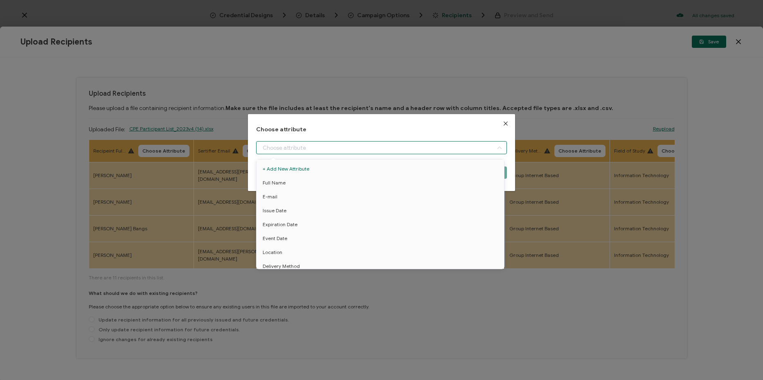 Image resolution: width=763 pixels, height=380 pixels. Describe the element at coordinates (274, 183) in the screenshot. I see `span: Full Name` at that location.